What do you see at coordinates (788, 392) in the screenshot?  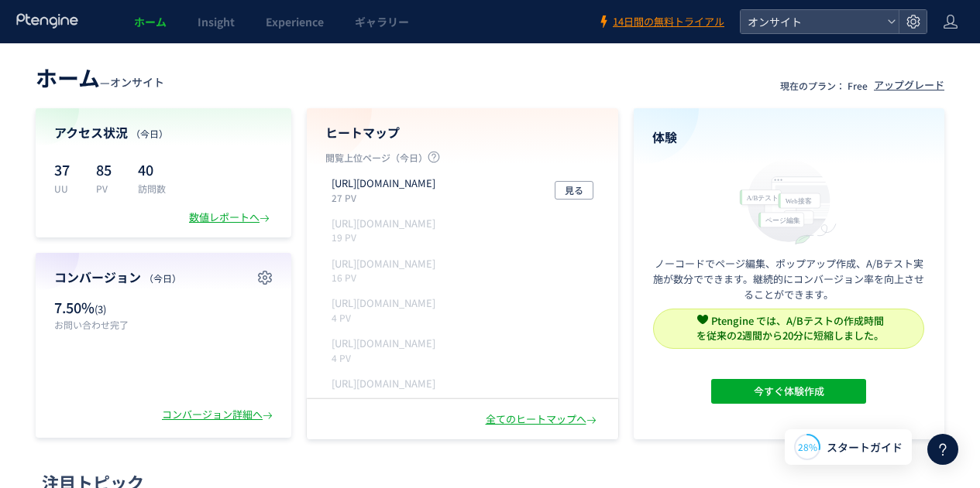 I see `span: 今すぐ体験作成` at bounding box center [788, 392].